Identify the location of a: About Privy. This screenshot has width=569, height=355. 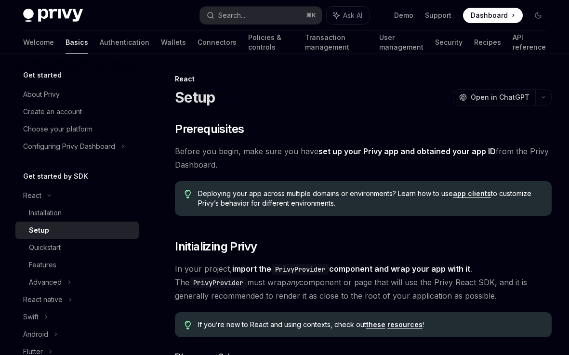
(77, 95).